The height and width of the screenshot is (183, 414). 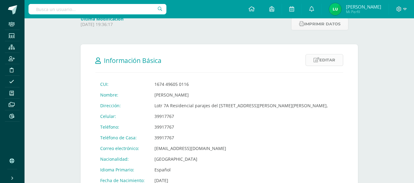 What do you see at coordinates (122, 148) in the screenshot?
I see `td: Correo electrónico:` at bounding box center [122, 148].